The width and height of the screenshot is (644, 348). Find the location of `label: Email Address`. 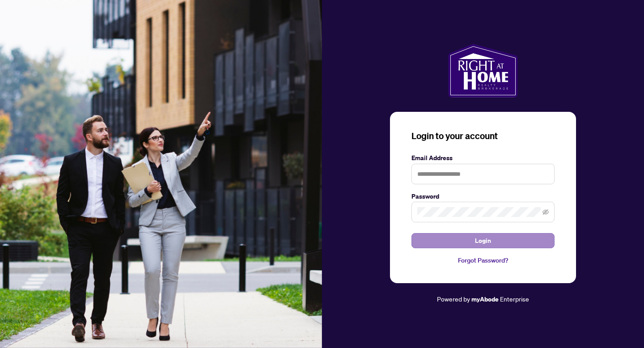

label: Email Address is located at coordinates (483, 158).